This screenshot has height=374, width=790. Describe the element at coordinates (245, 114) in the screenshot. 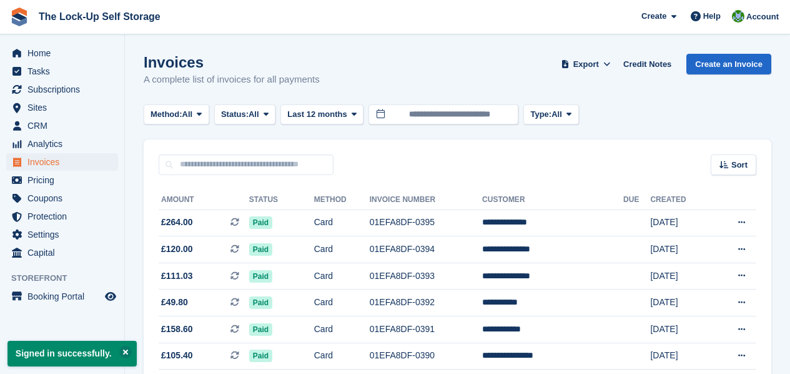

I see `button: Status: All` at that location.